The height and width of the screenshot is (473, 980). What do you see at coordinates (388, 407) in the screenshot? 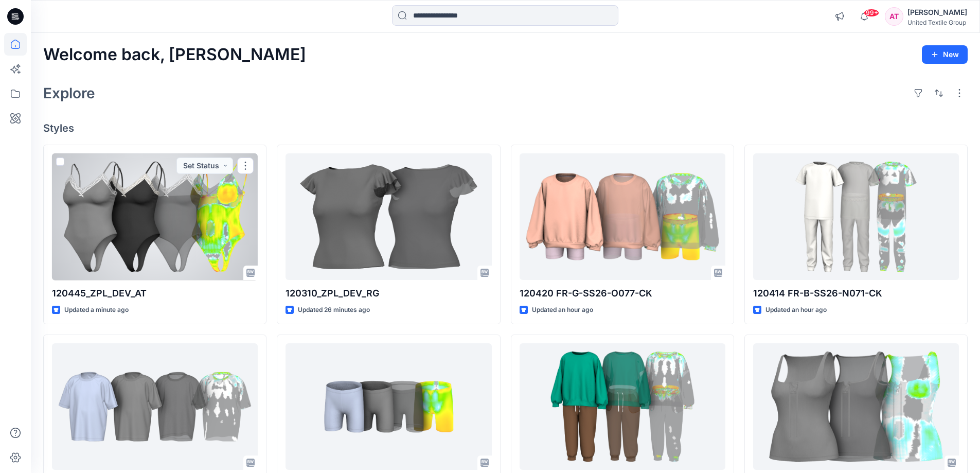
I see `a: 120418 FR-G-SS26-S071-CK` at bounding box center [388, 407].